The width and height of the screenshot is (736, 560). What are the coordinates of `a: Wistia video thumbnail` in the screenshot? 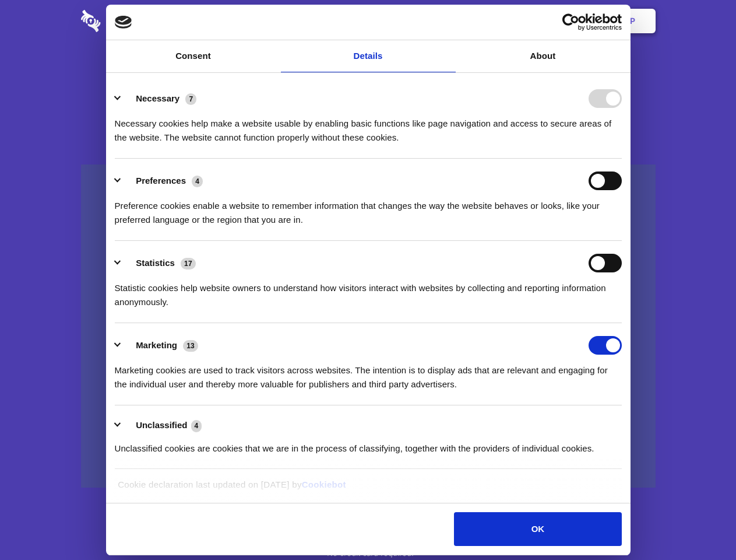 It's located at (368, 326).